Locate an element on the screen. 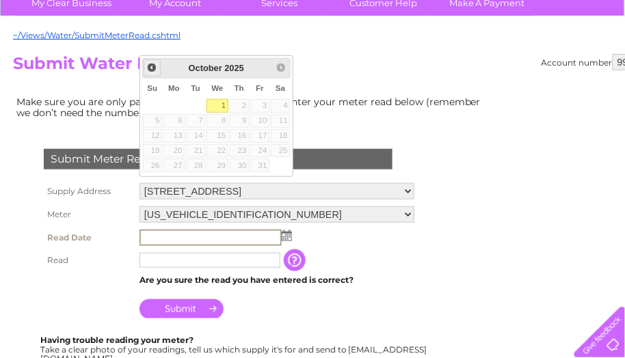 The image size is (625, 358). a: Prev is located at coordinates (152, 68).